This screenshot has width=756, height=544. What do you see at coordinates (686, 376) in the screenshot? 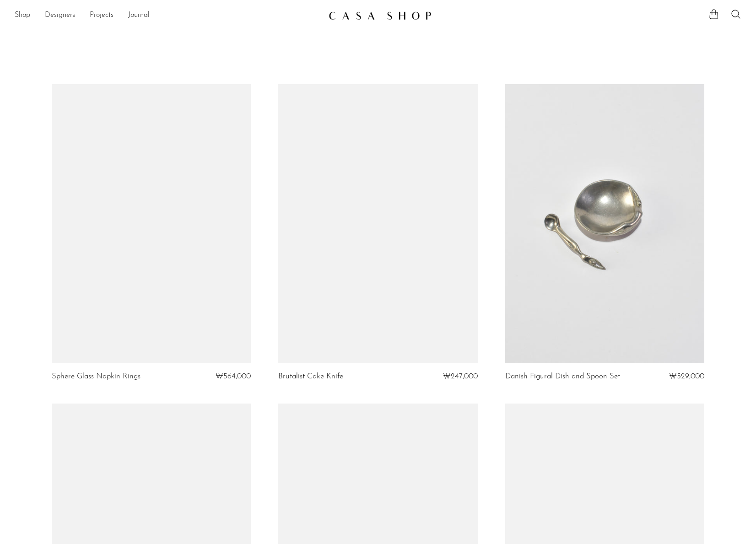
I see `span: ₩529,000` at bounding box center [686, 376].